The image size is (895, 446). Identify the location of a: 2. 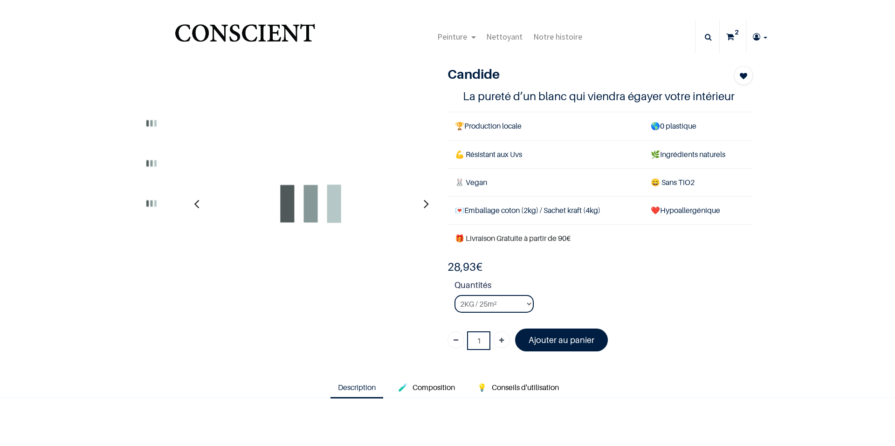
(733, 37).